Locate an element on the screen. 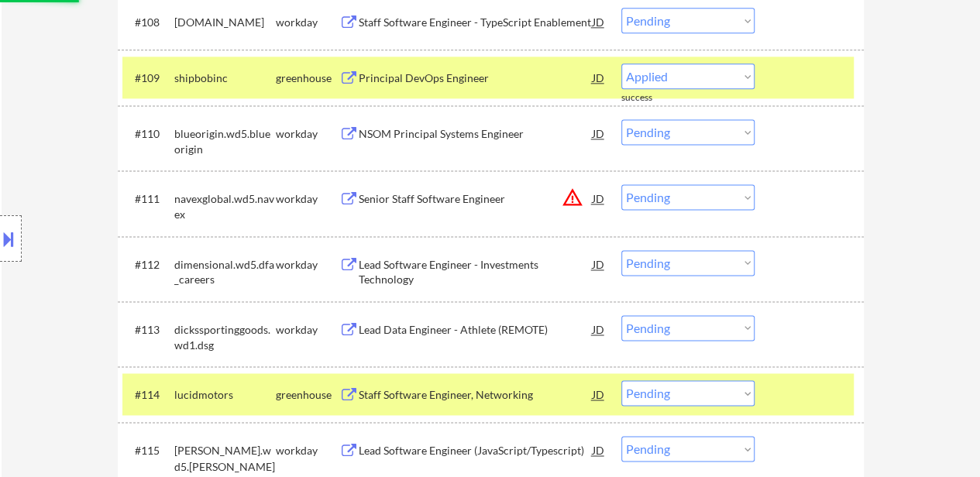 This screenshot has width=980, height=477. div: Principal DevOps Engineer is located at coordinates (475, 78).